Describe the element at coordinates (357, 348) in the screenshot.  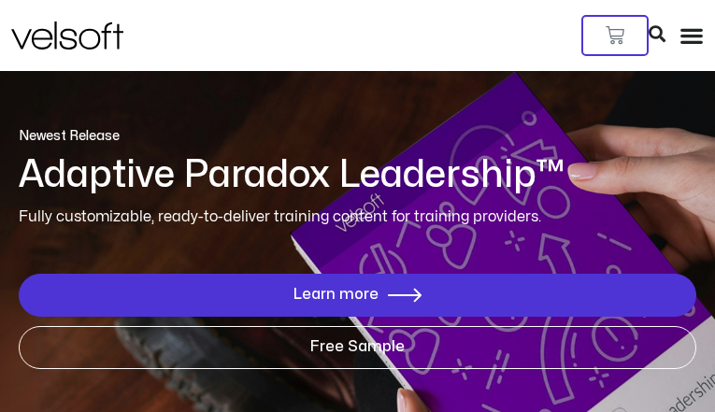
I see `a: Free Sample` at that location.